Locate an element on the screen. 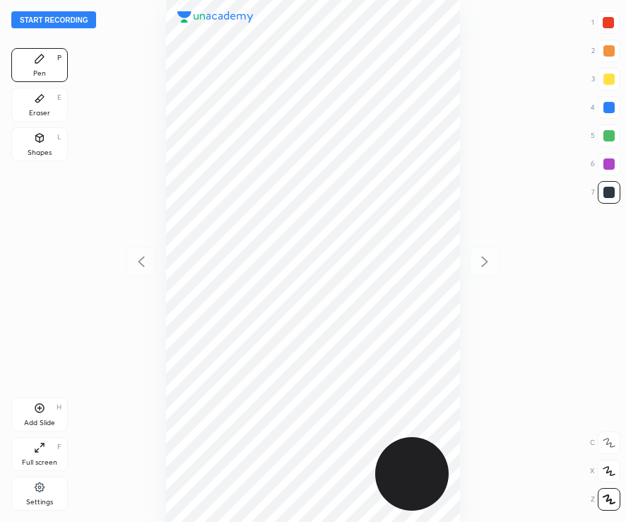 The width and height of the screenshot is (626, 522). div: P is located at coordinates (59, 58).